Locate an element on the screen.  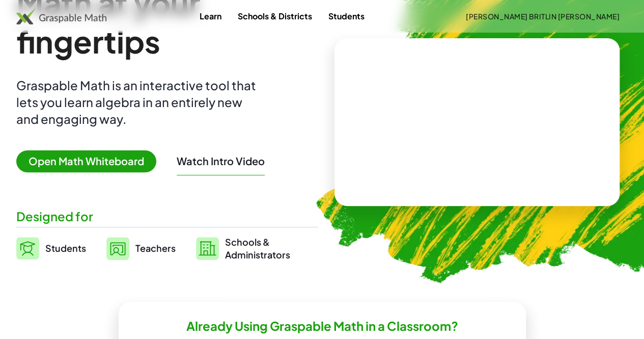
h2: Already Using Graspable Math in a Classroom? is located at coordinates (322, 326).